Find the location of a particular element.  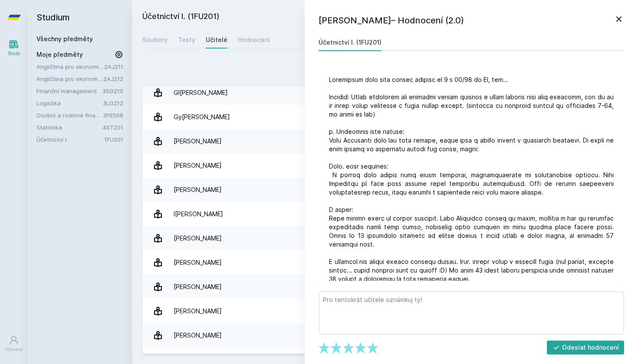

h2: Účetnictví I. (1FU201) is located at coordinates (335, 17).